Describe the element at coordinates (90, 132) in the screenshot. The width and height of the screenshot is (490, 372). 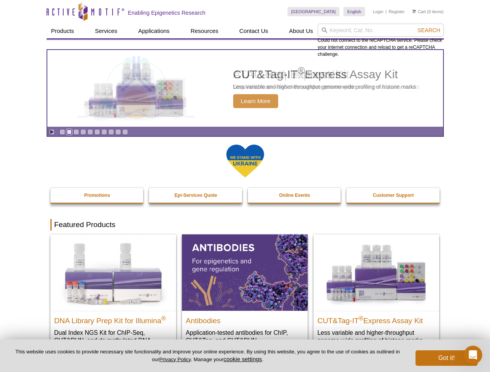
I see `a: Go to slide 5` at that location.